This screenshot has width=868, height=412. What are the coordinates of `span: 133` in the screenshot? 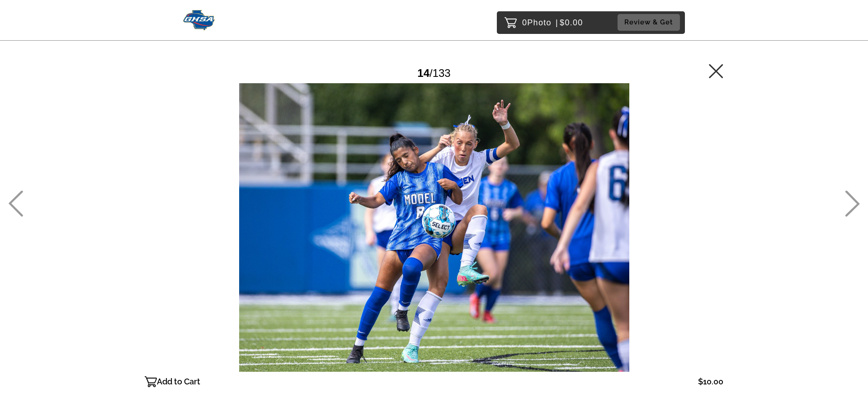 It's located at (442, 73).